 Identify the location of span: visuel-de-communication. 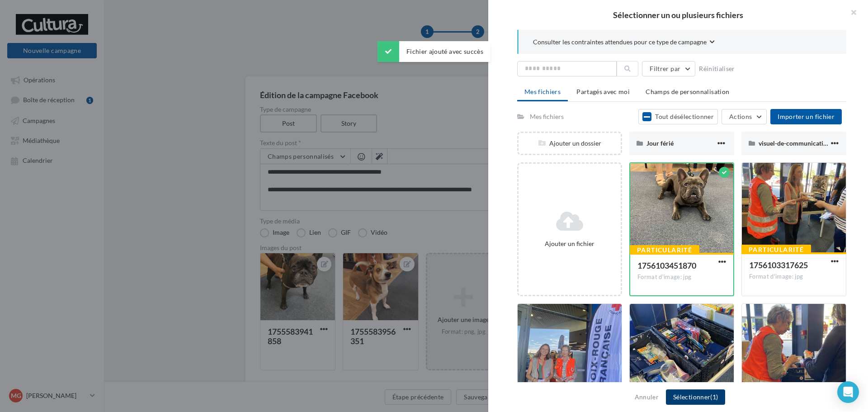
(795, 143).